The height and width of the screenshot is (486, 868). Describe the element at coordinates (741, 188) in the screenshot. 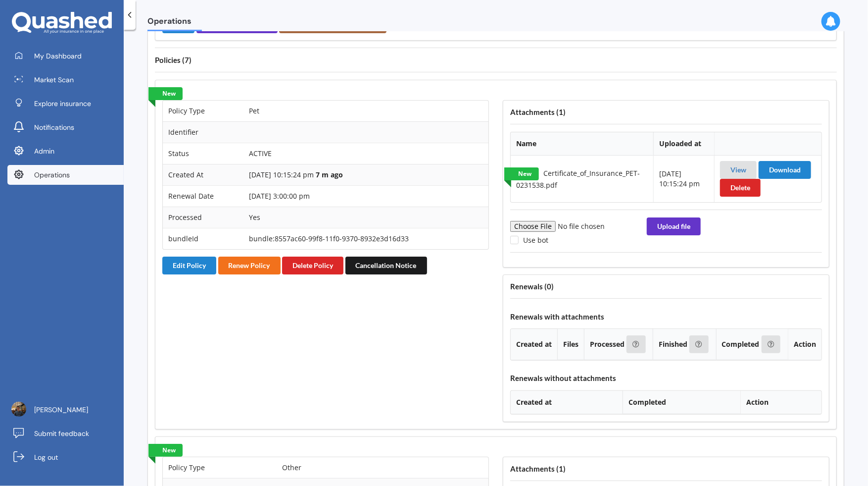

I see `button: Delete` at that location.